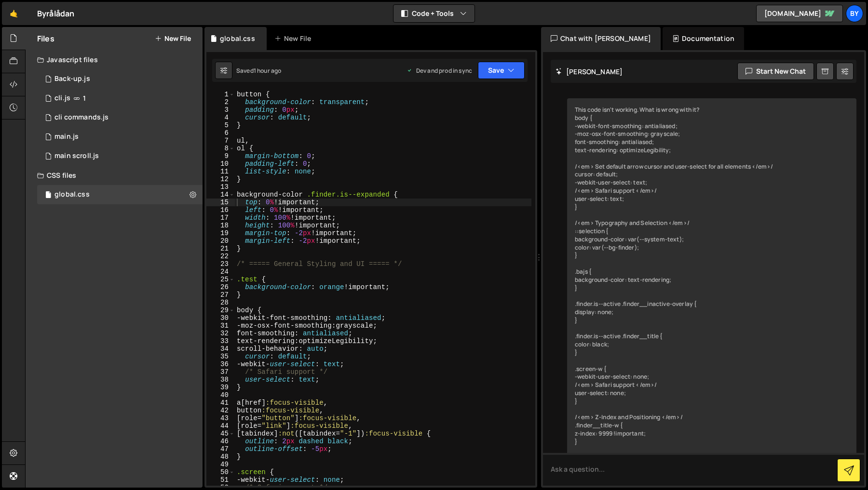 This screenshot has width=868, height=490. I want to click on div: 28, so click(220, 303).